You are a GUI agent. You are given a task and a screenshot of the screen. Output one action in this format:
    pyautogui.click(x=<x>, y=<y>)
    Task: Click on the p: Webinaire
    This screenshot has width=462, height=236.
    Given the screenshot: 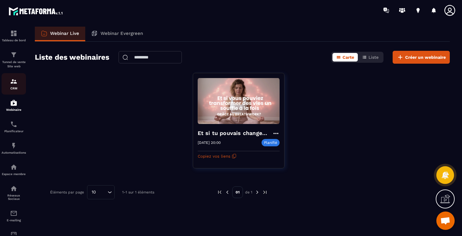 What is the action you would take?
    pyautogui.click(x=14, y=109)
    